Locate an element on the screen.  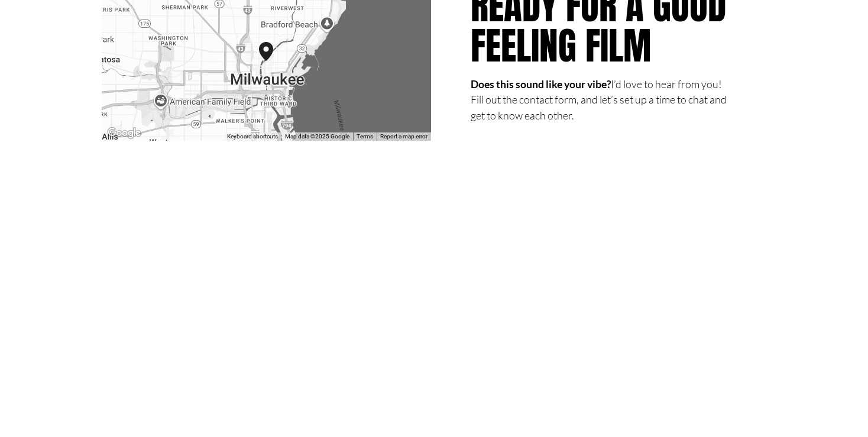
a: Open this area in Google Maps (opens a new window) is located at coordinates (124, 133).